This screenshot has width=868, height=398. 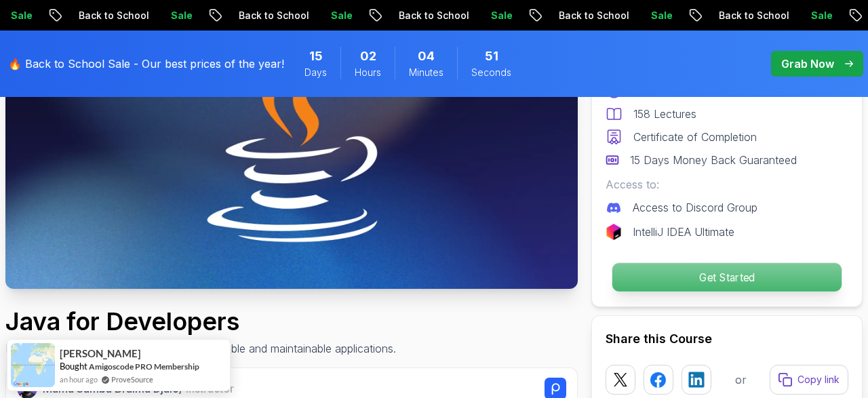 What do you see at coordinates (614, 232) in the screenshot?
I see `img: jetbrains logo` at bounding box center [614, 232].